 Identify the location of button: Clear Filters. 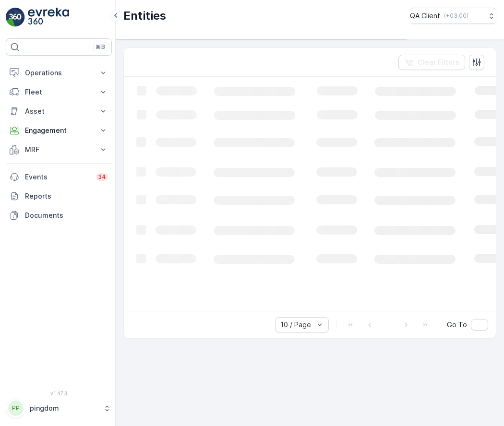
(431, 62).